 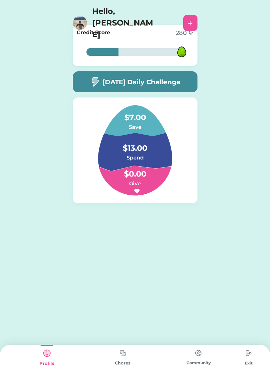 What do you see at coordinates (135, 114) in the screenshot?
I see `h4: $7.00` at bounding box center [135, 114].